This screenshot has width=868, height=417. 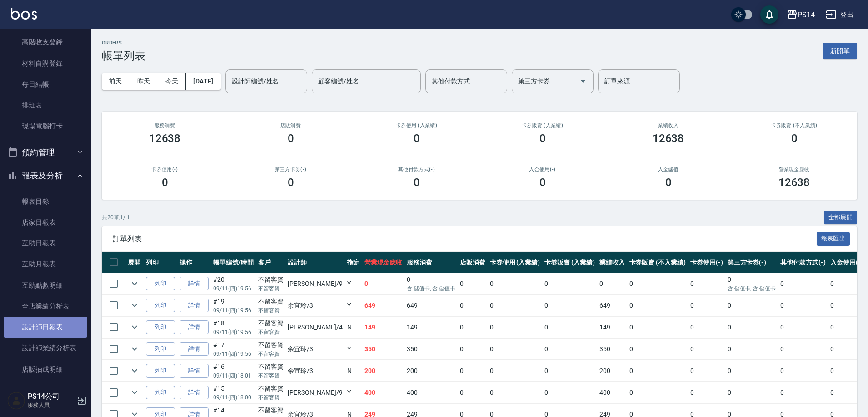 What do you see at coordinates (841, 217) in the screenshot?
I see `button: 全部展開` at bounding box center [841, 217].